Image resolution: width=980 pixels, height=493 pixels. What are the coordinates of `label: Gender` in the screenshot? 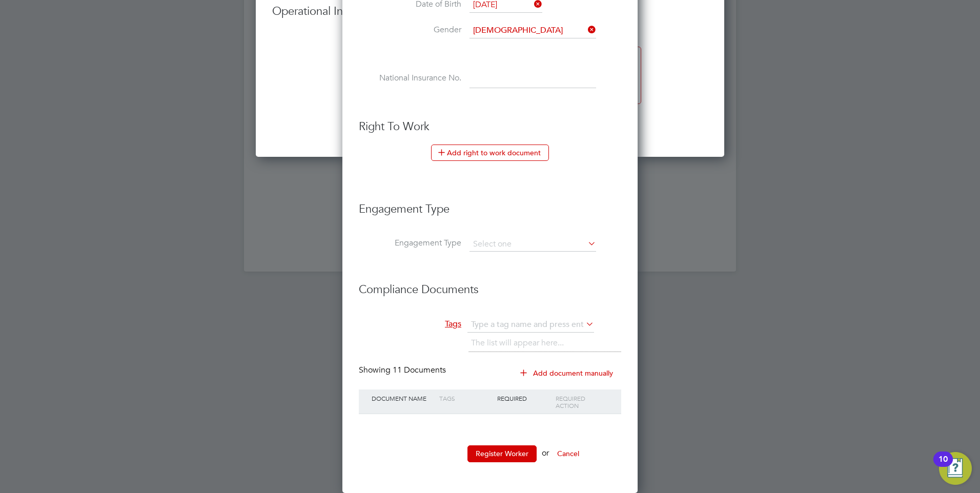 It's located at (410, 30).